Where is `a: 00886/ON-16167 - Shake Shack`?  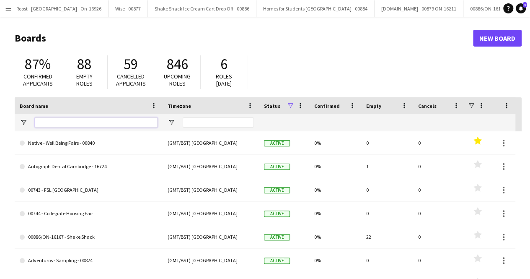 a: 00886/ON-16167 - Shake Shack is located at coordinates (88, 237).